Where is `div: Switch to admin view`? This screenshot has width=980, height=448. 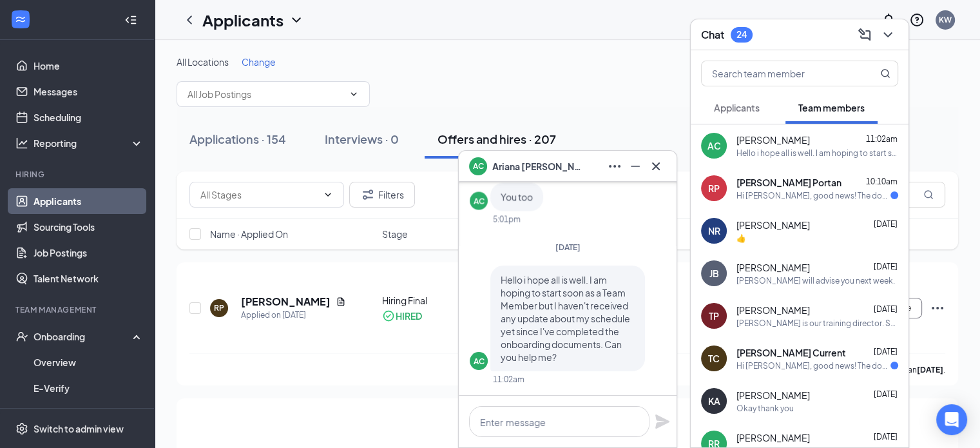
div: Switch to admin view is located at coordinates (78, 429).